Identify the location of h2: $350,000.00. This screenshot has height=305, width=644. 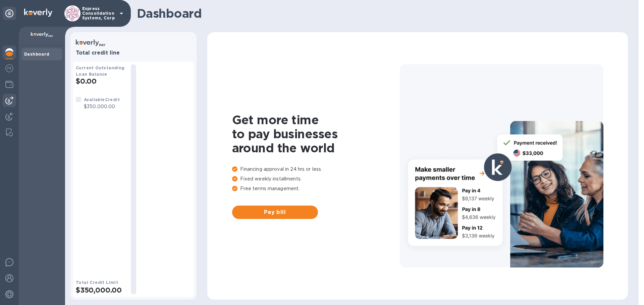
(100, 290).